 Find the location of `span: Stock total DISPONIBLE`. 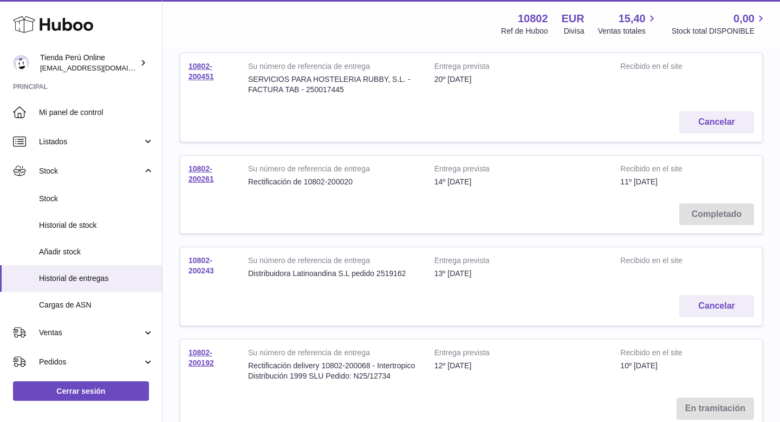

span: Stock total DISPONIBLE is located at coordinates (720, 31).